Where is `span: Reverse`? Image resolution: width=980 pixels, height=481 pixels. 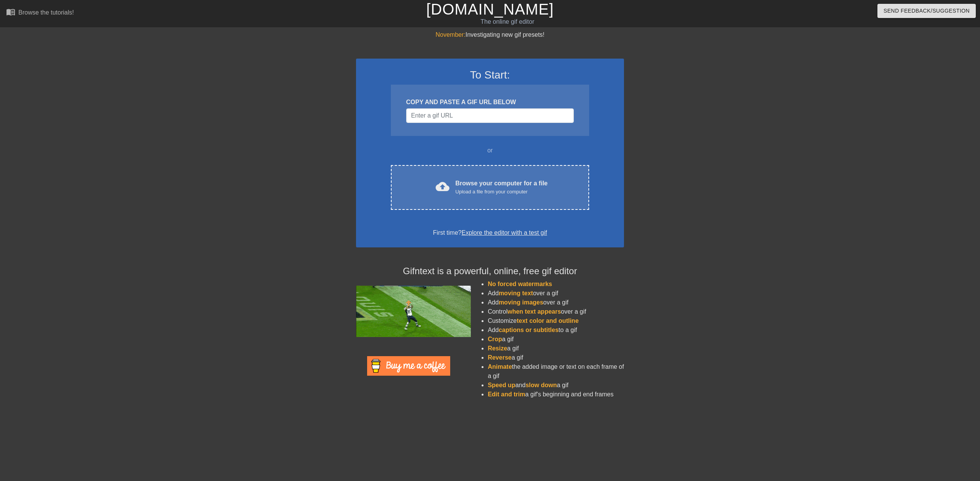 span: Reverse is located at coordinates (500, 357).